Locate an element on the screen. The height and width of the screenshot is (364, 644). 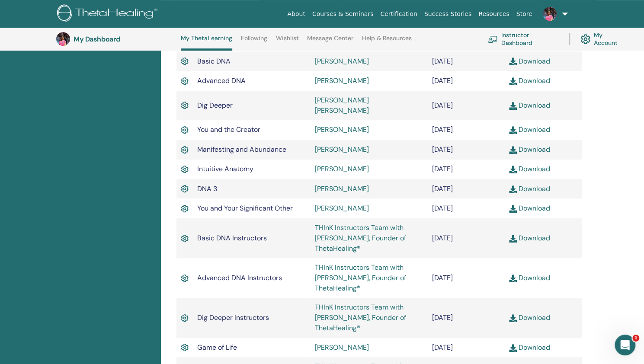
a: Following is located at coordinates (254, 41).